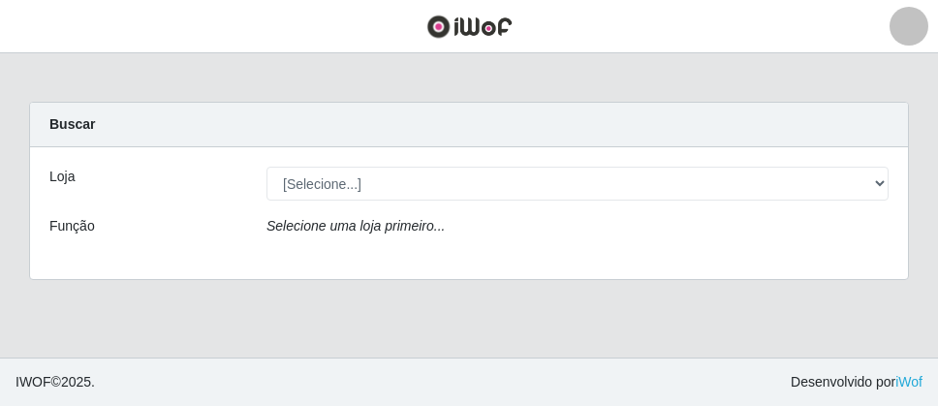 This screenshot has width=938, height=406. Describe the element at coordinates (356, 226) in the screenshot. I see `i: Selecione uma loja primeiro...` at that location.